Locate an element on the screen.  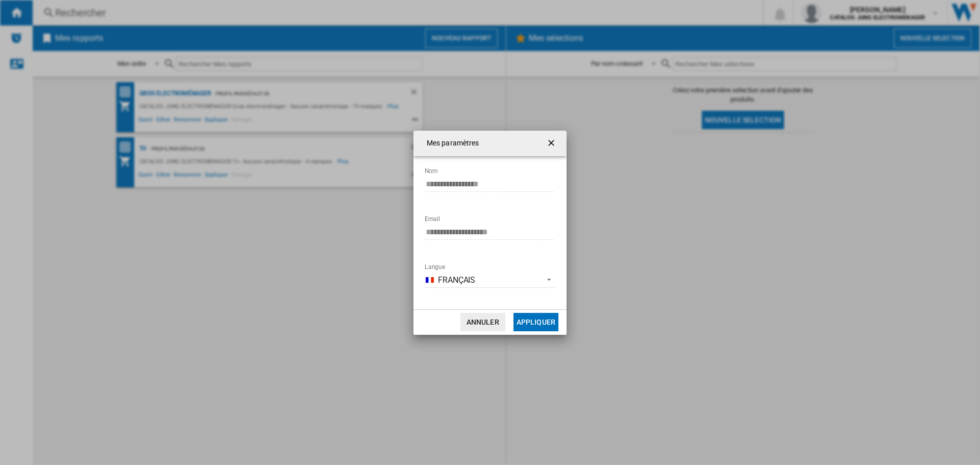
button: getI18NText('BUTTONS.CLOSE_DIALOG') is located at coordinates (553, 143).